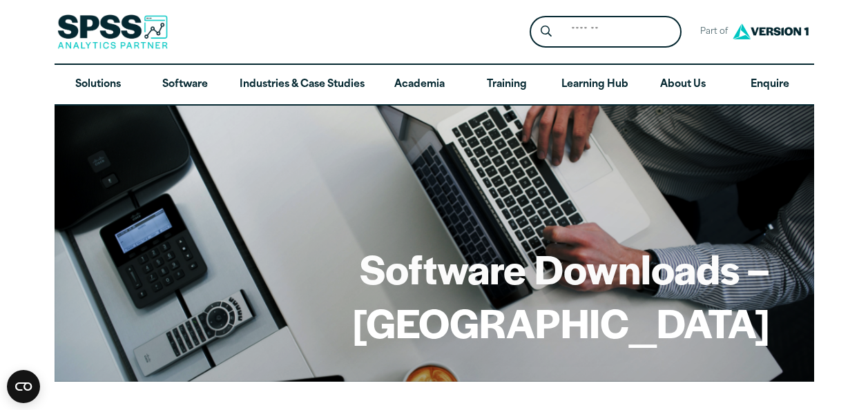  Describe the element at coordinates (770, 31) in the screenshot. I see `img: Version1 Logo` at that location.